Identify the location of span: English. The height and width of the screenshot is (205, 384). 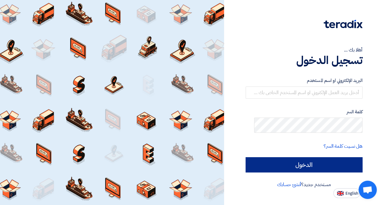
(352, 193).